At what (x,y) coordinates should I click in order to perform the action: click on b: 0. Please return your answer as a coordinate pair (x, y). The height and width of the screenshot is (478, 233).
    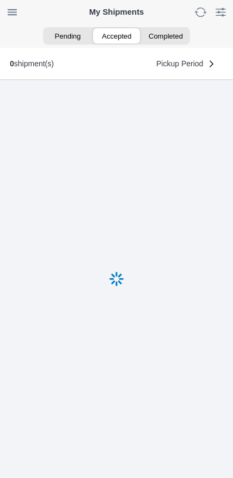
    Looking at the image, I should click on (12, 64).